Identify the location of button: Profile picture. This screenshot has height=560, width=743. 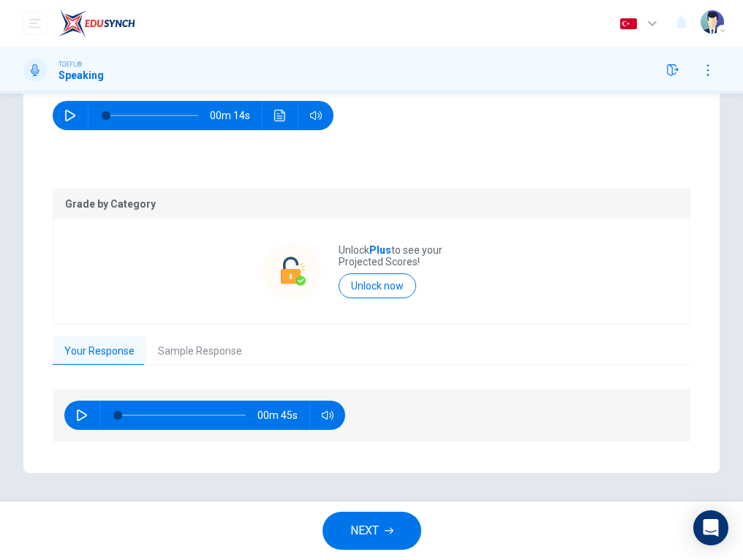
(713, 22).